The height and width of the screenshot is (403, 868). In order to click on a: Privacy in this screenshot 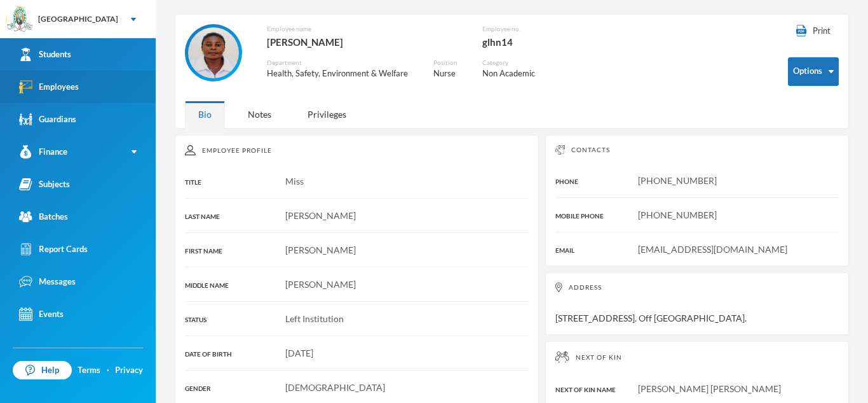, I will do `click(129, 370)`.